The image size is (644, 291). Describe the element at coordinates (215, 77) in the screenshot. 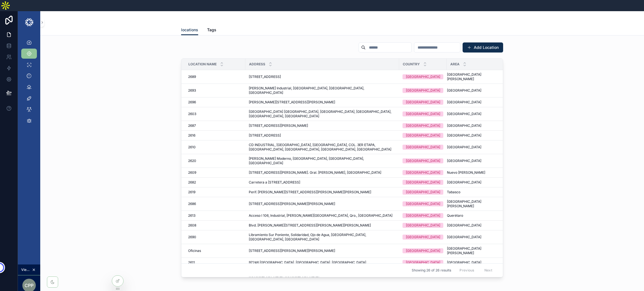

I see `a: 2689` at that location.